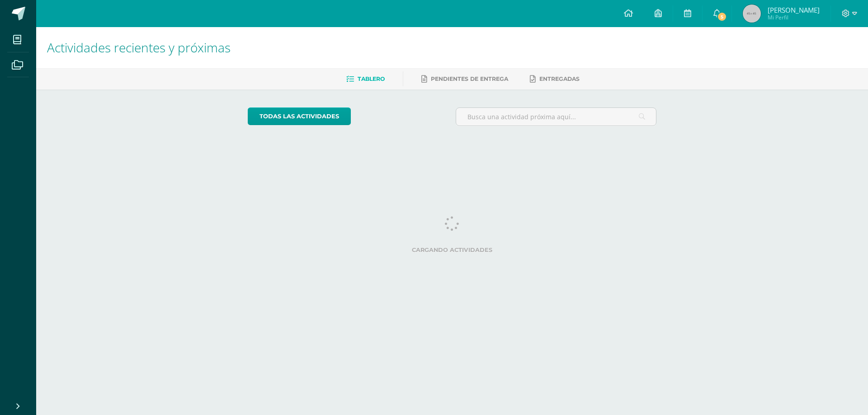  What do you see at coordinates (793, 17) in the screenshot?
I see `span: Mi Perfil` at bounding box center [793, 17].